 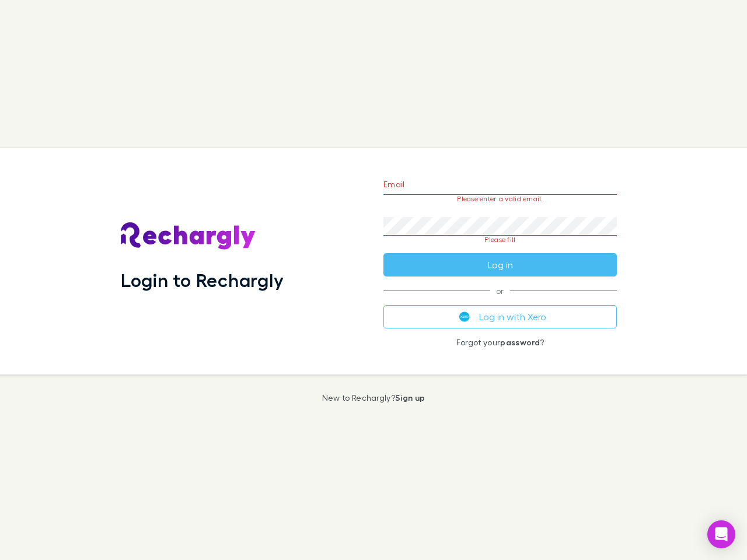 I want to click on button: Log in with Xero, so click(x=500, y=317).